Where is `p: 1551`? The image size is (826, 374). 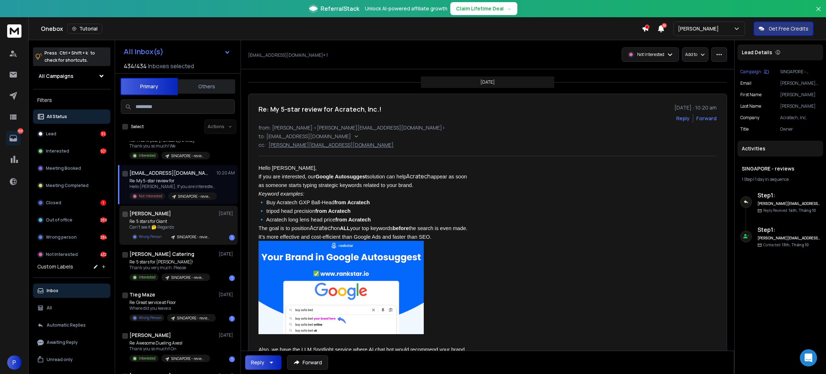
p: 1551 is located at coordinates (20, 131).